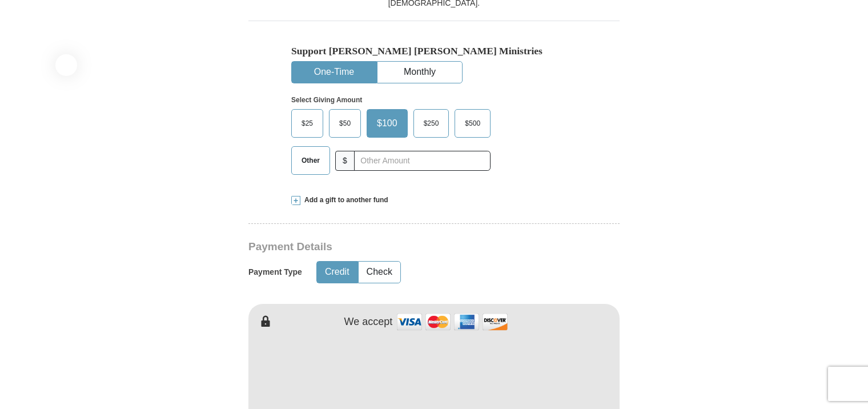 The image size is (868, 409). I want to click on button: One-Time, so click(334, 72).